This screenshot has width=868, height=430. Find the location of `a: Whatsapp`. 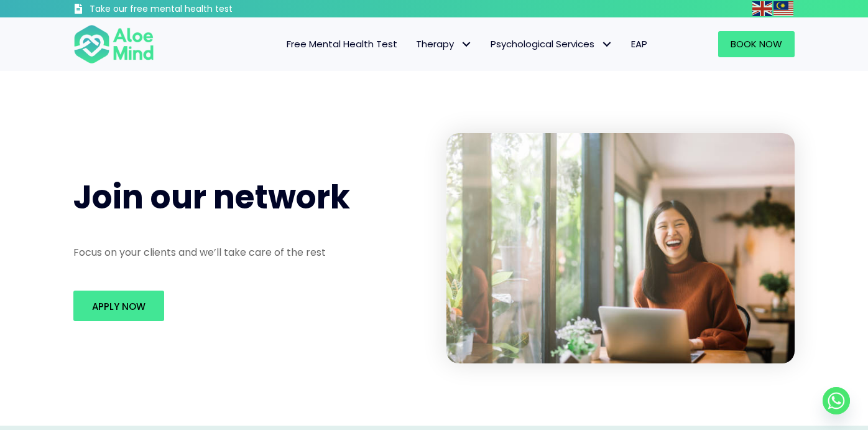

a: Whatsapp is located at coordinates (836, 401).